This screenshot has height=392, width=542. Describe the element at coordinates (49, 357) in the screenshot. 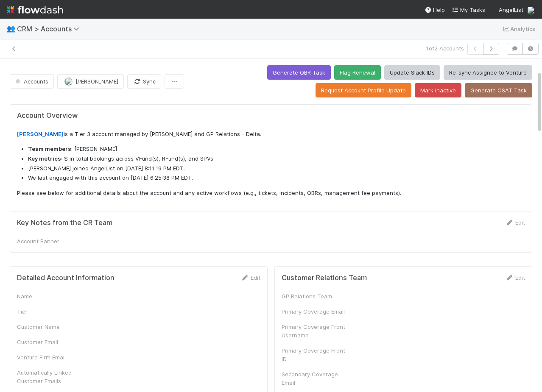

I see `div: Venture Firm Email` at that location.